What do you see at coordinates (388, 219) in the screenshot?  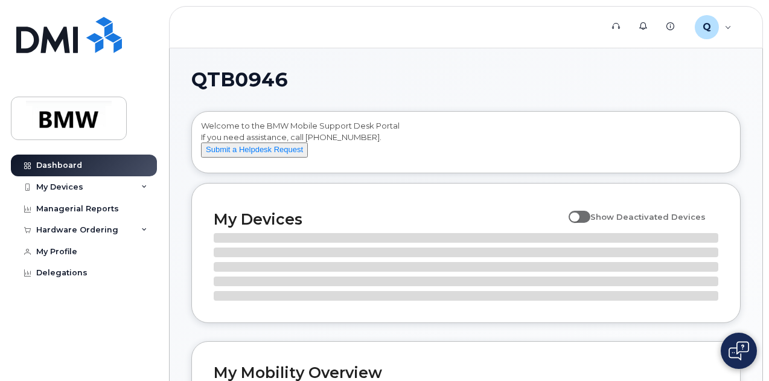 I see `h2: My Devices` at bounding box center [388, 219].